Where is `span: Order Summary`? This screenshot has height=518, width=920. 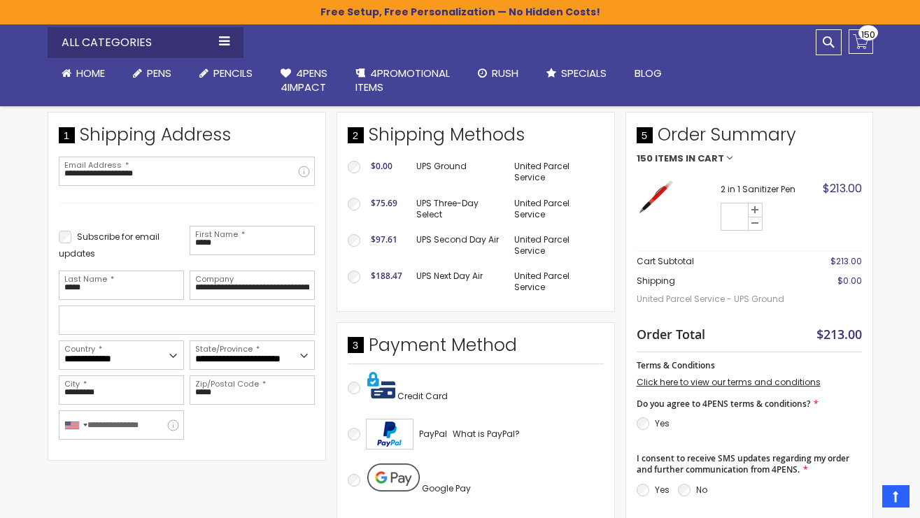 span: Order Summary is located at coordinates (749, 139).